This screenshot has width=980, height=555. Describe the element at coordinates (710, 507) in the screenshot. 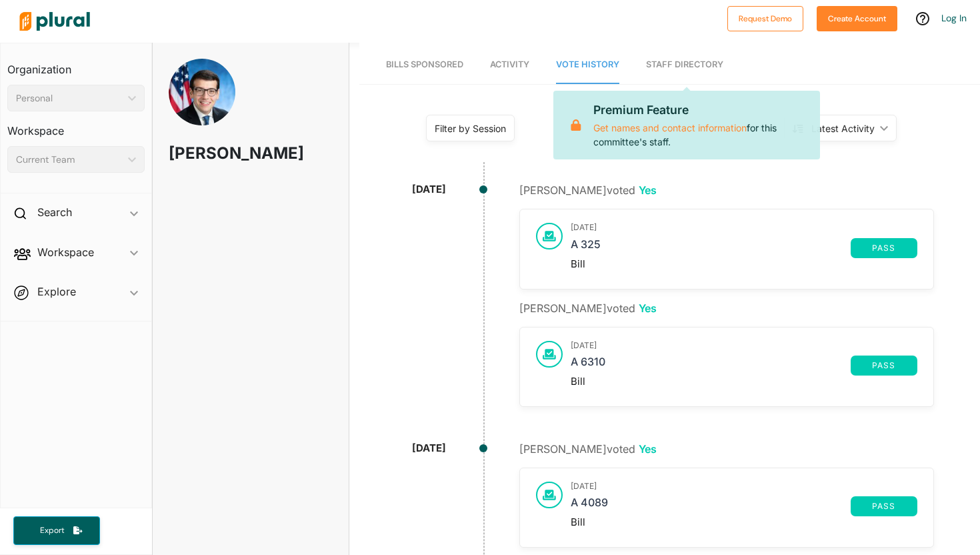

I see `a: A 4089` at that location.